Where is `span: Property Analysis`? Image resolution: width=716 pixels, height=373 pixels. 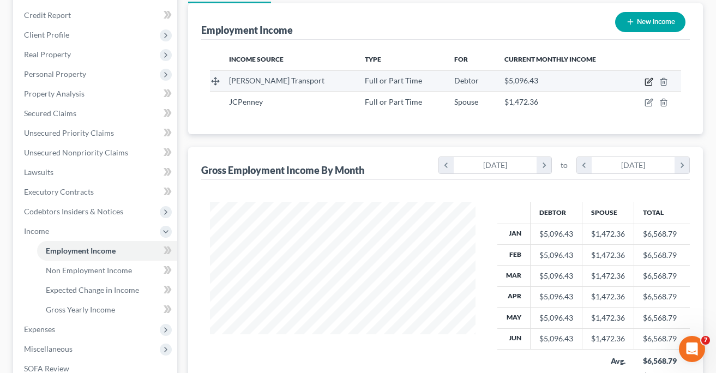 span: Property Analysis is located at coordinates (54, 93).